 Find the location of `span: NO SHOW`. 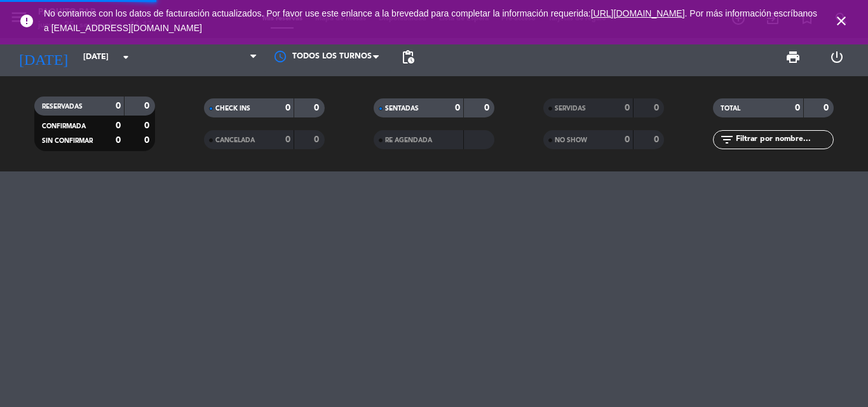

span: NO SHOW is located at coordinates (571, 140).